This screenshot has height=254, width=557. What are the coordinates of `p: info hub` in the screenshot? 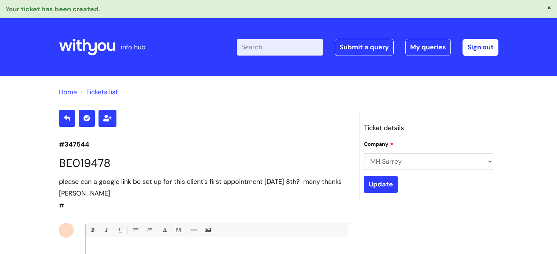 It's located at (133, 47).